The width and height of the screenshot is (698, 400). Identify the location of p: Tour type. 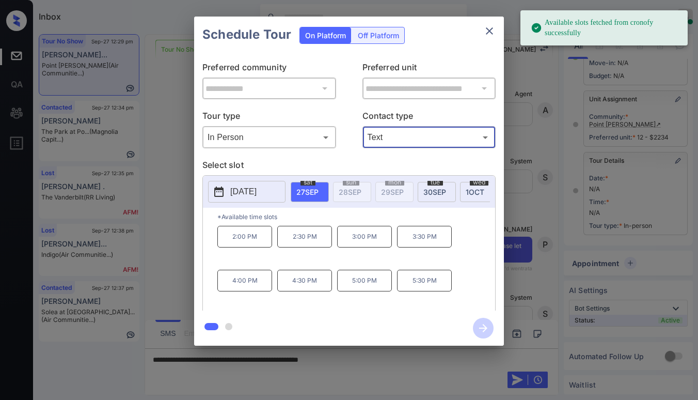
(269, 118).